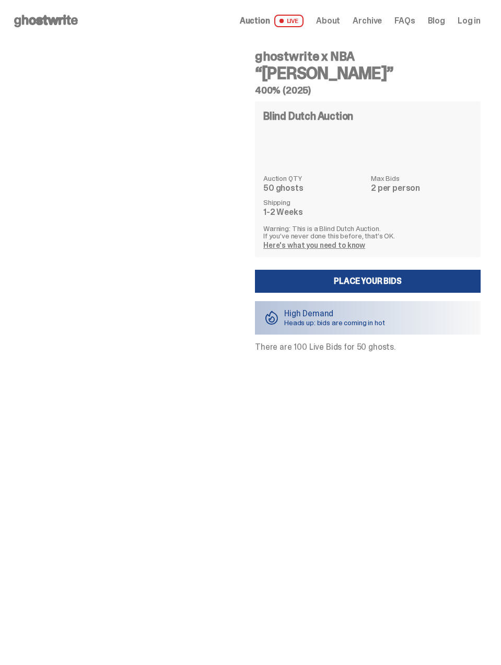  I want to click on p: Heads up: bids are coming in hot, so click(335, 323).